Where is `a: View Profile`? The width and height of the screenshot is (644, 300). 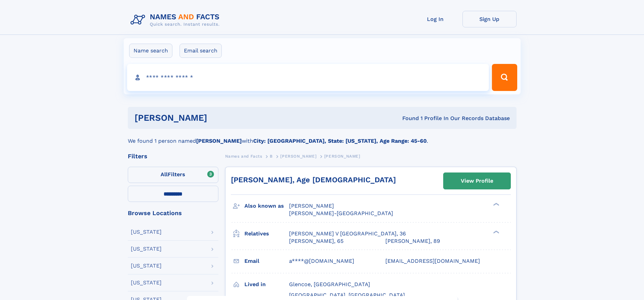
a: View Profile is located at coordinates (477, 181).